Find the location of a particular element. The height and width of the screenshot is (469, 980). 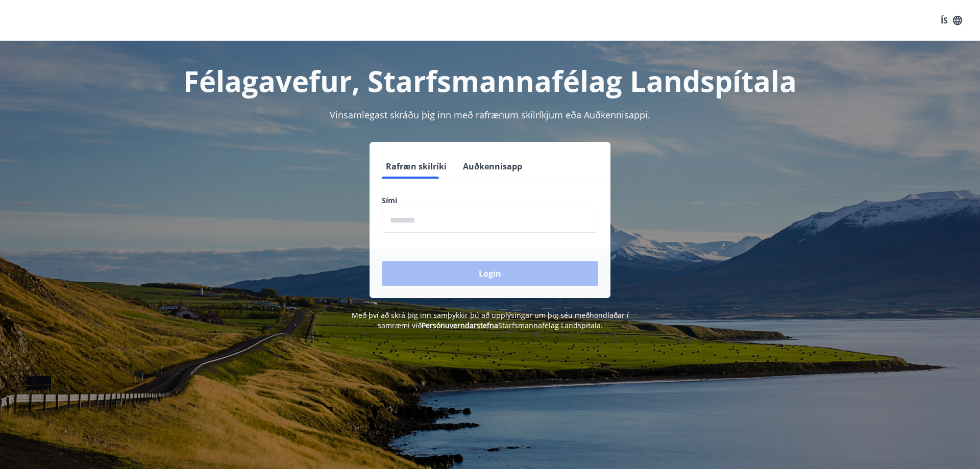

button: Rafræn skilríki is located at coordinates (416, 167).